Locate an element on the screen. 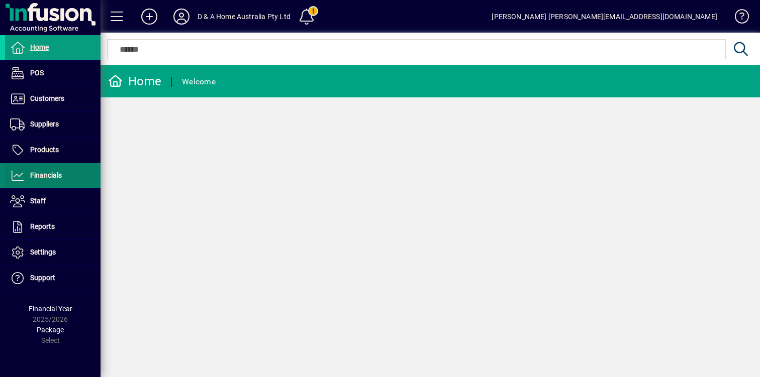 The height and width of the screenshot is (377, 760). span: Reports is located at coordinates (42, 227).